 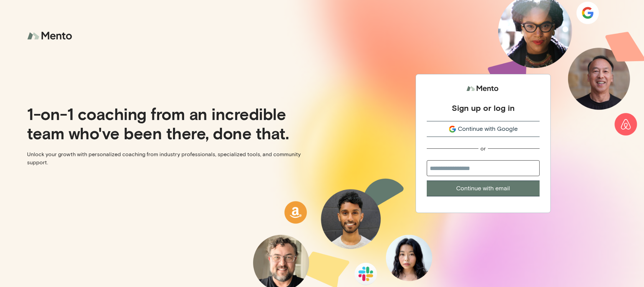 I want to click on p: 1-on-1 coaching from an incredible team who've been there, done that., so click(x=172, y=123).